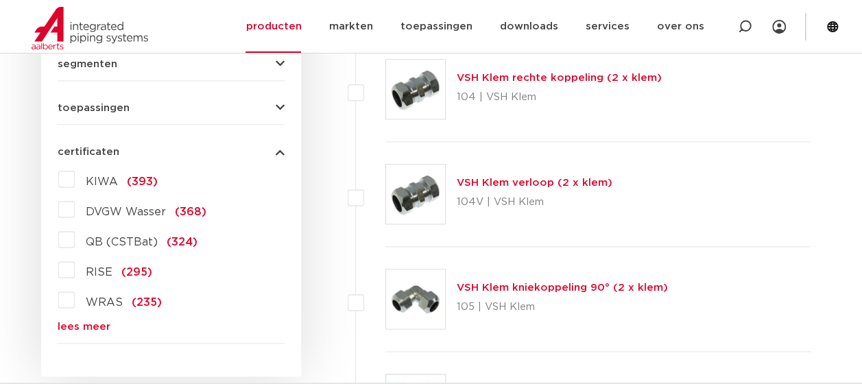 The width and height of the screenshot is (862, 384). What do you see at coordinates (171, 108) in the screenshot?
I see `button: toepassingen` at bounding box center [171, 108].